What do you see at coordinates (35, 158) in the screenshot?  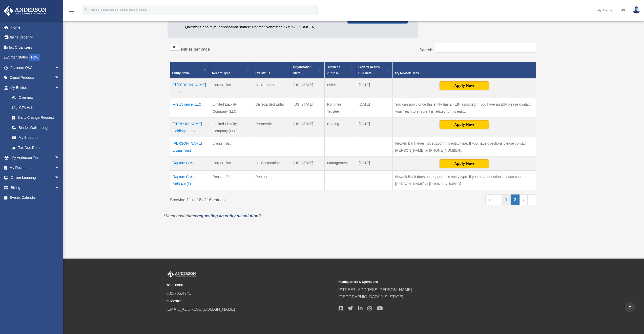 I see `a: My Anderson Teamarrow_drop_down` at bounding box center [35, 158].